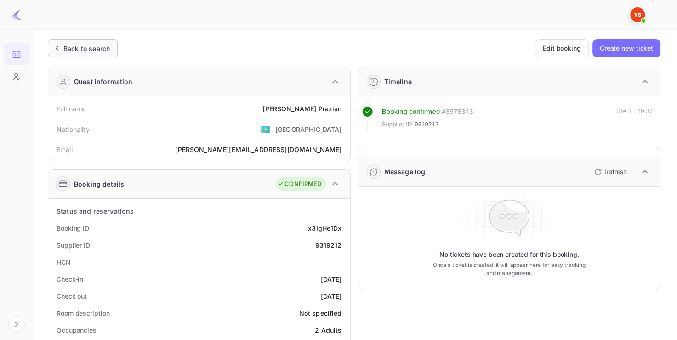 Image resolution: width=677 pixels, height=340 pixels. What do you see at coordinates (328, 330) in the screenshot?
I see `div: 2 Adults` at bounding box center [328, 330].